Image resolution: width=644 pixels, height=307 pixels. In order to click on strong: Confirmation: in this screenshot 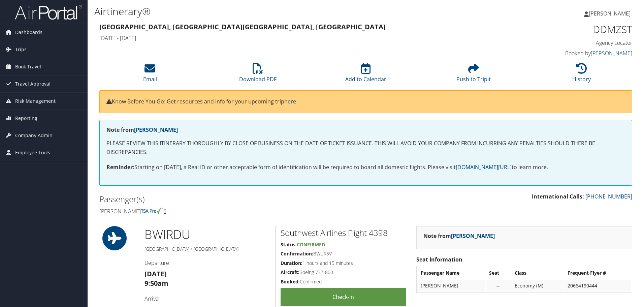, I will do `click(297, 253)`.